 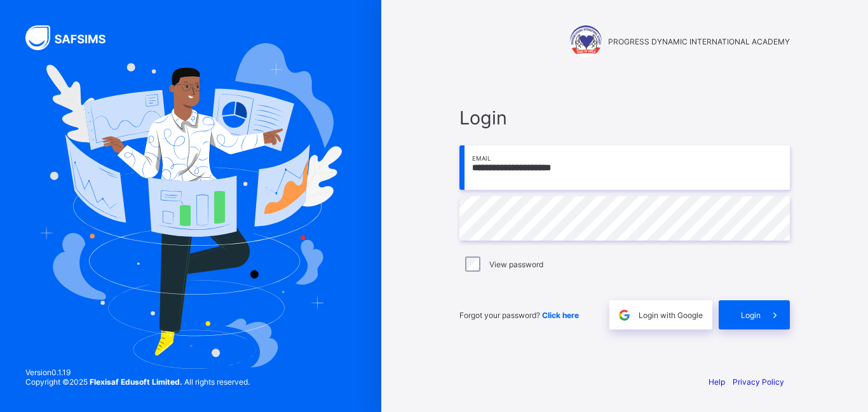 What do you see at coordinates (73, 38) in the screenshot?
I see `img: SAFSIMS Logo` at bounding box center [73, 38].